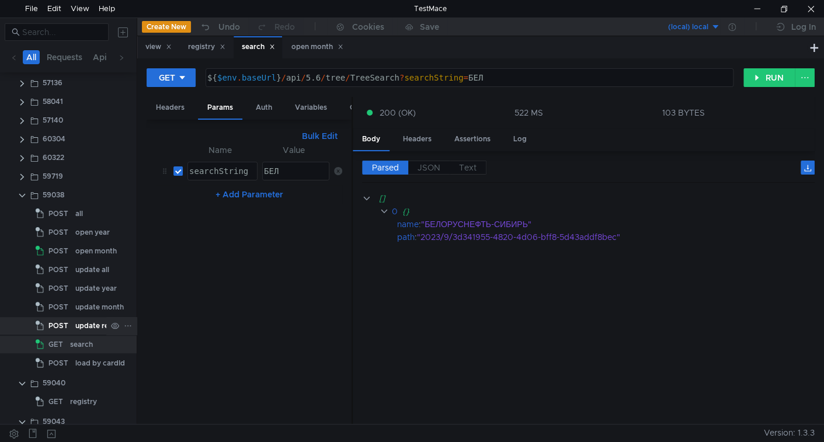 This screenshot has width=824, height=442. I want to click on div: 103 BYTES, so click(683, 113).